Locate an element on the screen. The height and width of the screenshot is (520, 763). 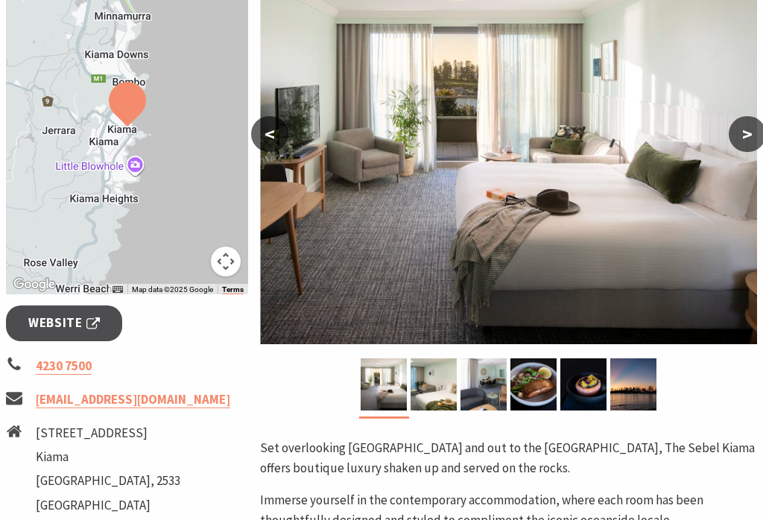
img: Deluxe Balcony Room is located at coordinates (384, 385).